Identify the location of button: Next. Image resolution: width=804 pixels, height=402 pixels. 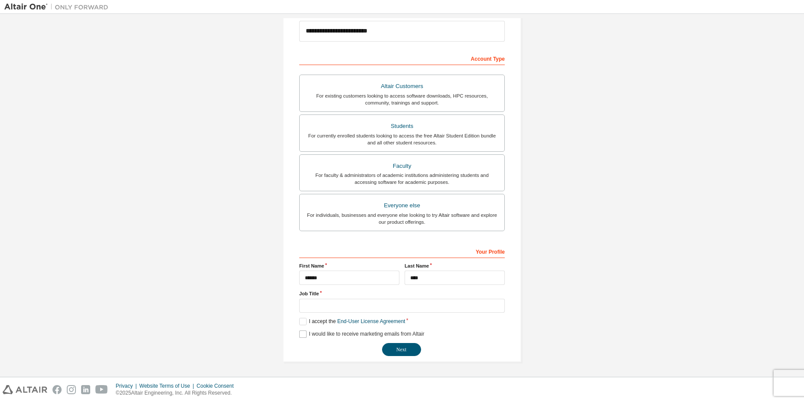
(401, 349).